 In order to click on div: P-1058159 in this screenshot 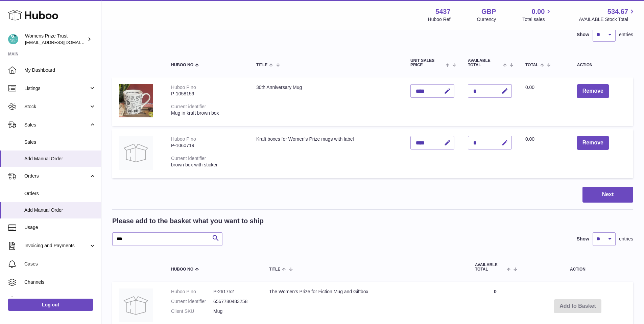, I will do `click(207, 93)`.